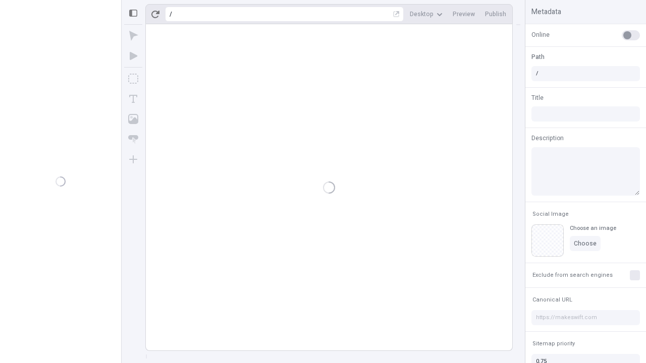  Describe the element at coordinates (464, 14) in the screenshot. I see `span: Preview` at that location.